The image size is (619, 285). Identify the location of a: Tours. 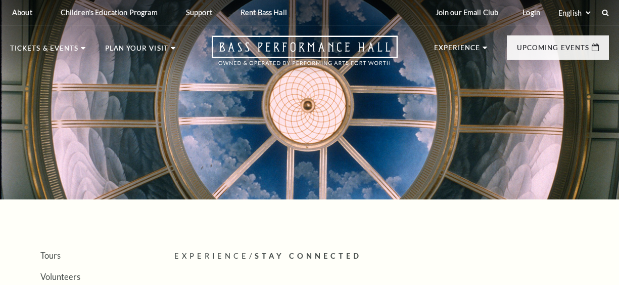
(51, 255).